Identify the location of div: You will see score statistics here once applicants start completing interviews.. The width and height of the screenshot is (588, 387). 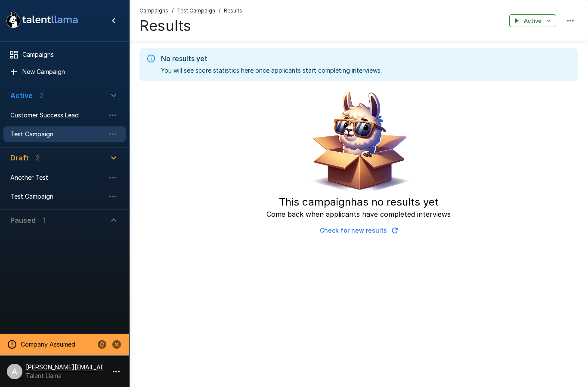
(271, 65).